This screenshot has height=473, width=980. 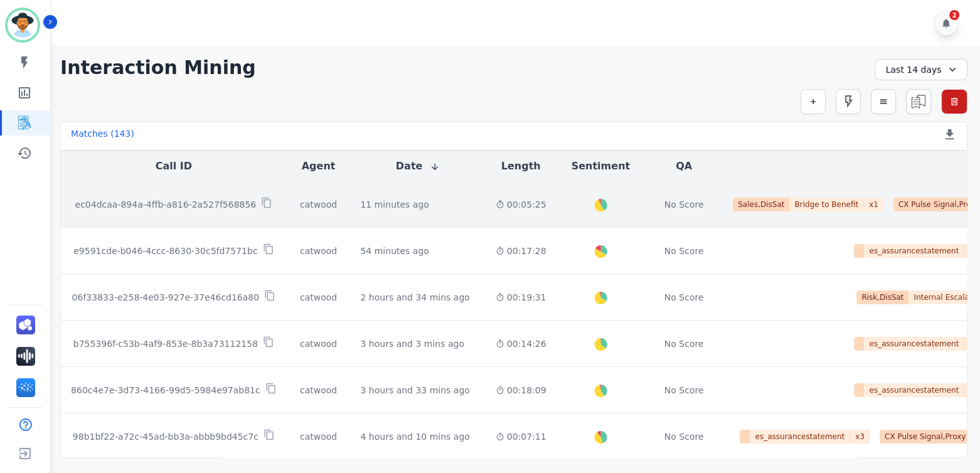 I want to click on span: x 3, so click(x=860, y=437).